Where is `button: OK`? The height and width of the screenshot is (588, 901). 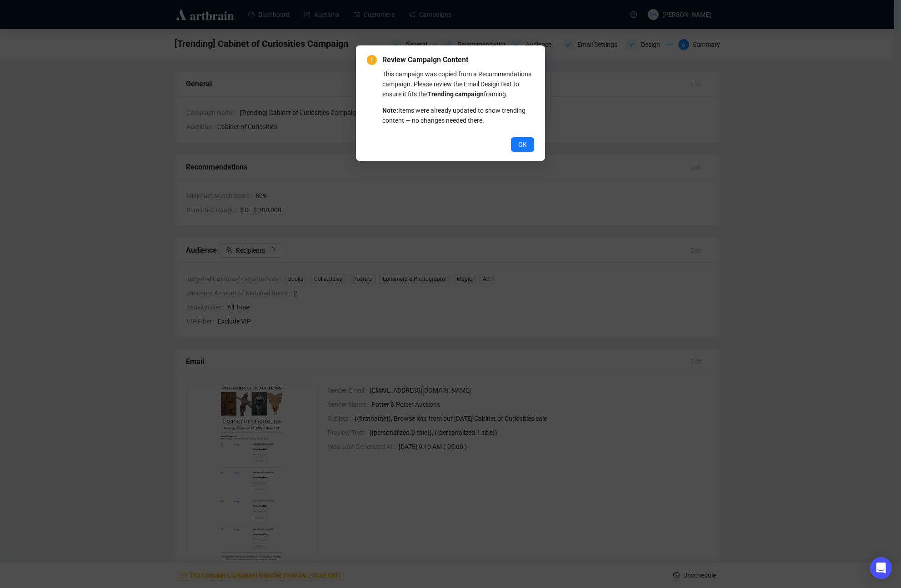
button: OK is located at coordinates (522, 145).